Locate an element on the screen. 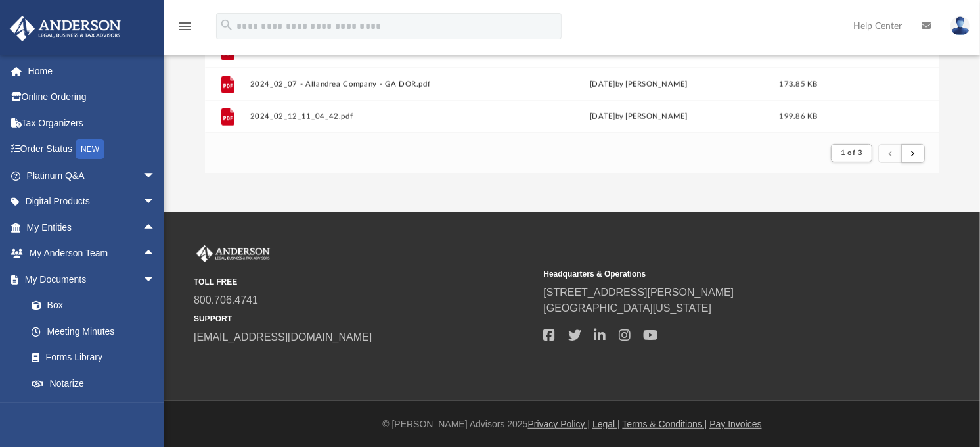  a: My Anderson Teamarrow_drop_up is located at coordinates (89, 253).